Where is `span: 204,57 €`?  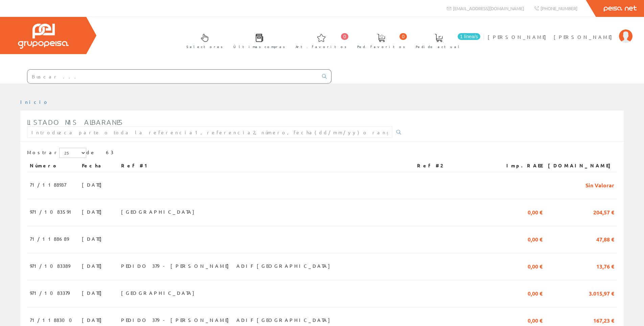 span: 204,57 € is located at coordinates (603, 212).